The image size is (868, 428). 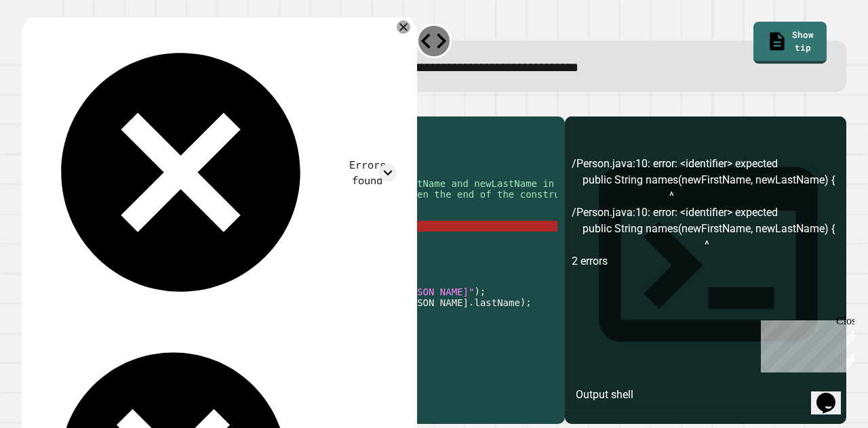 I want to click on a: Show tip, so click(x=790, y=43).